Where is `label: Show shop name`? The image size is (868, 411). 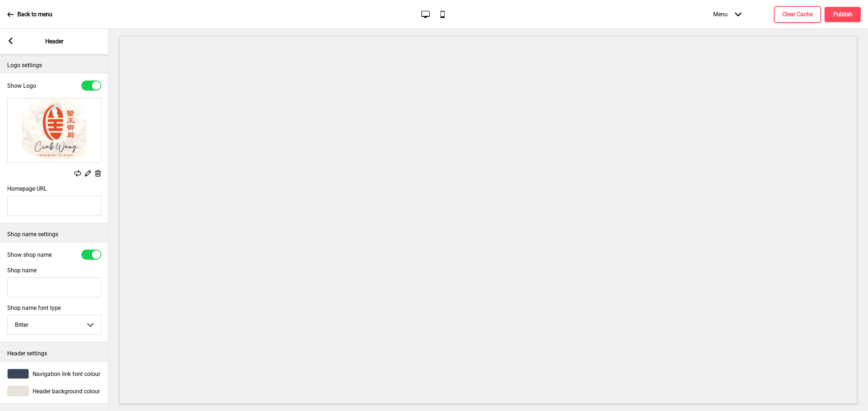 label: Show shop name is located at coordinates (30, 255).